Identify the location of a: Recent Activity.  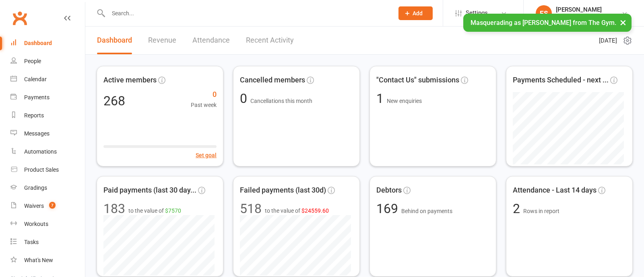
(270, 40).